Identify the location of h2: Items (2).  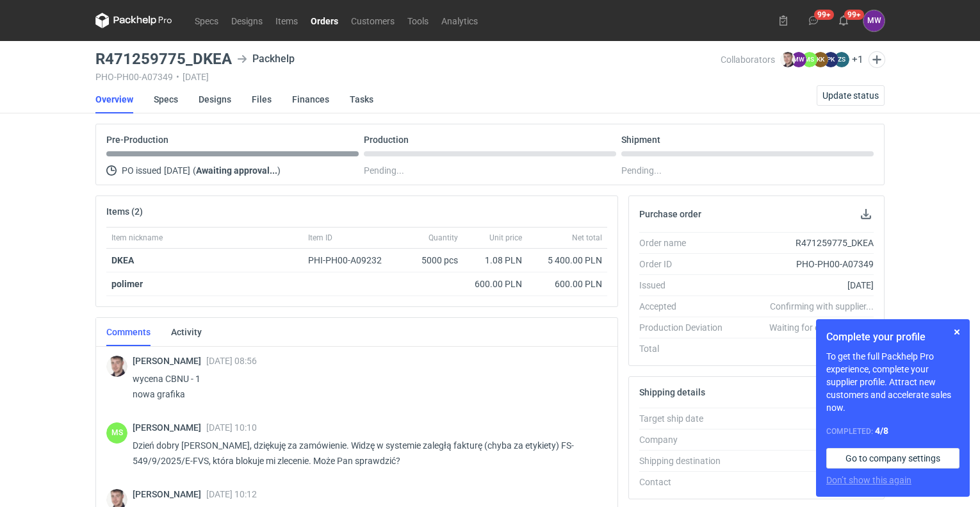
(125, 212).